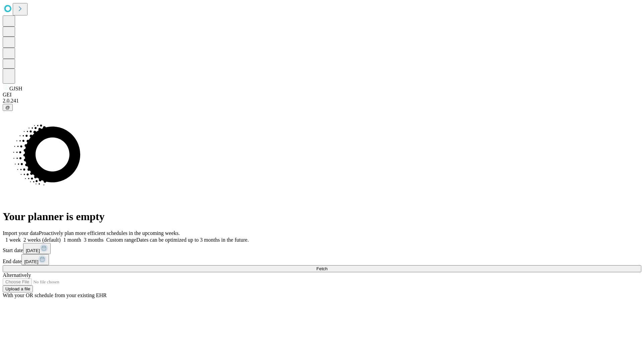  I want to click on span: Proactively plan more efficient schedules in the upcoming weeks., so click(109, 233).